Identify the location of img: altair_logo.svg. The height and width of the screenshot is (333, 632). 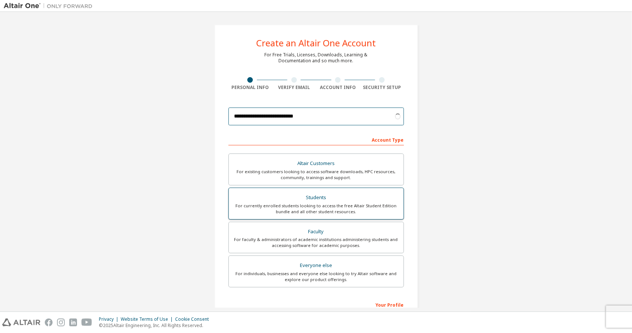
(21, 322).